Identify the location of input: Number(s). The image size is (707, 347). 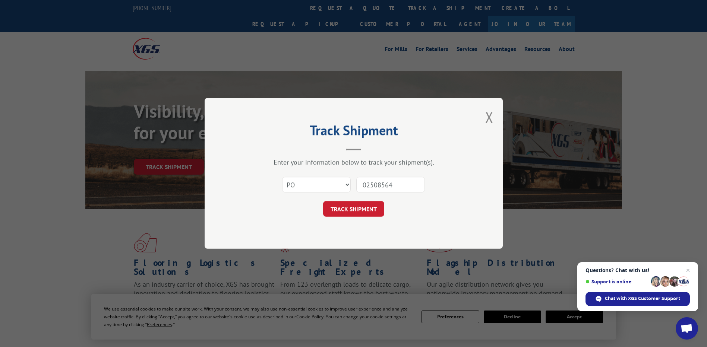
(391, 185).